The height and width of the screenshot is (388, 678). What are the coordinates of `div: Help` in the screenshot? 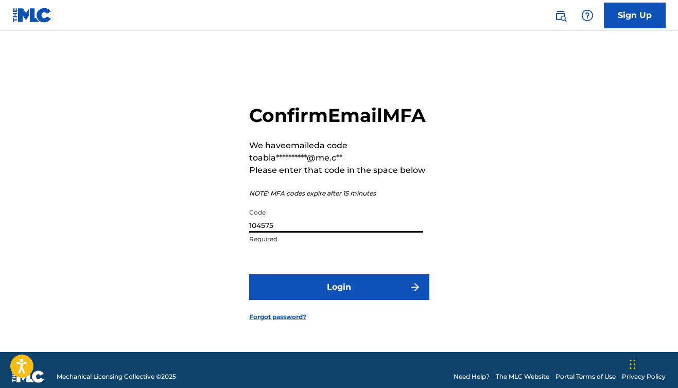 It's located at (588, 15).